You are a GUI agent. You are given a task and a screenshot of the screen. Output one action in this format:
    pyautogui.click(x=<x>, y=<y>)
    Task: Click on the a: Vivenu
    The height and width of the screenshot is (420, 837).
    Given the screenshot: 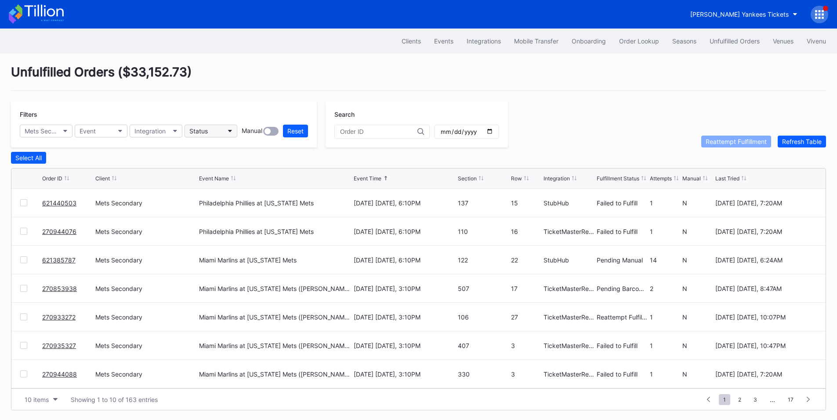 What is the action you would take?
    pyautogui.click(x=816, y=41)
    